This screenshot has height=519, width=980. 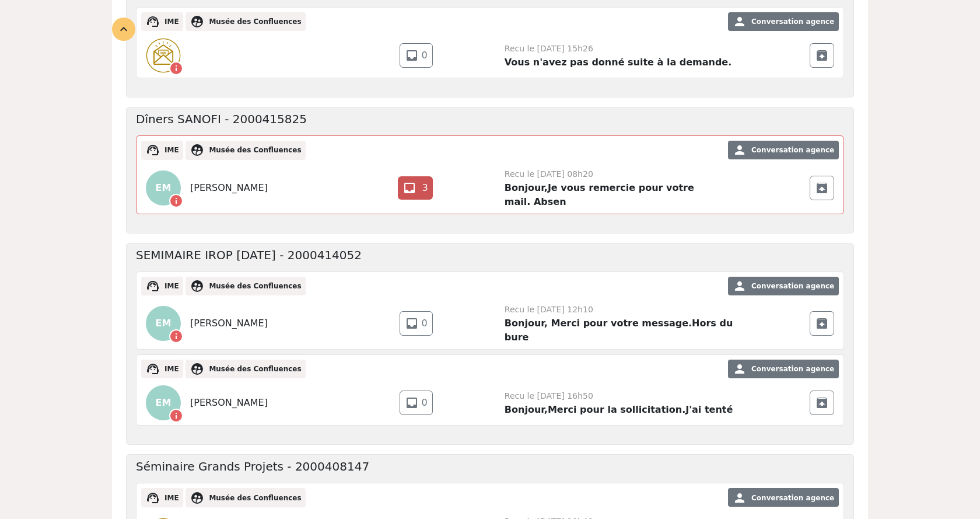 I want to click on span: 3, so click(x=425, y=187).